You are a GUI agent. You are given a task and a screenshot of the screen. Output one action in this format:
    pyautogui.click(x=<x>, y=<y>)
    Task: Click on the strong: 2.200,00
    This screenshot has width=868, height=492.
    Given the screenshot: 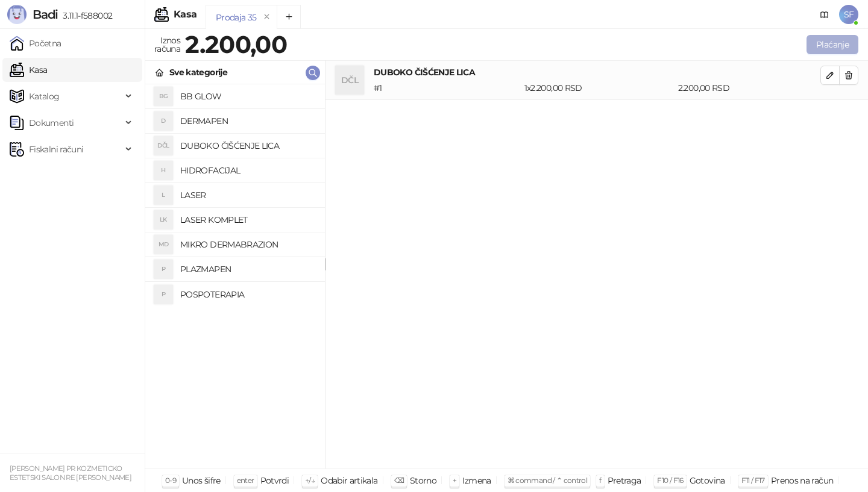 What is the action you would take?
    pyautogui.click(x=236, y=44)
    